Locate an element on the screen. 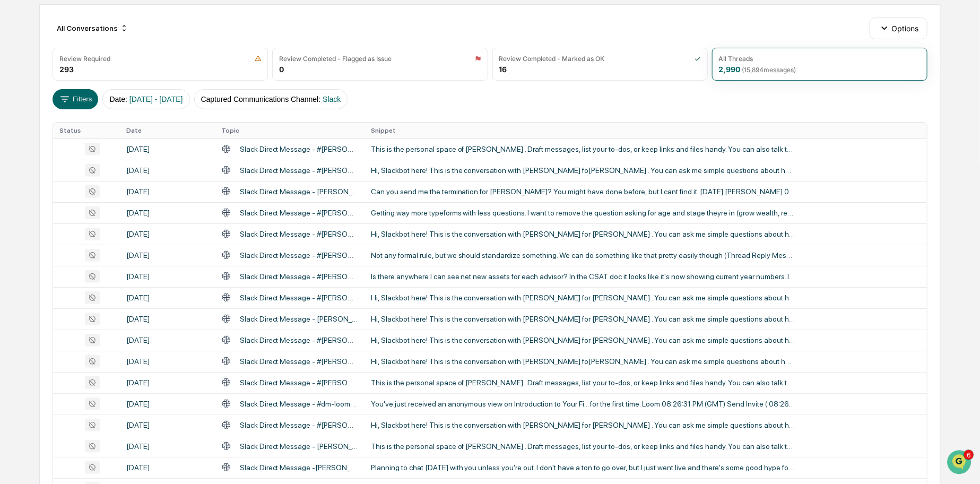  span: Data Lookup is located at coordinates (44, 242).